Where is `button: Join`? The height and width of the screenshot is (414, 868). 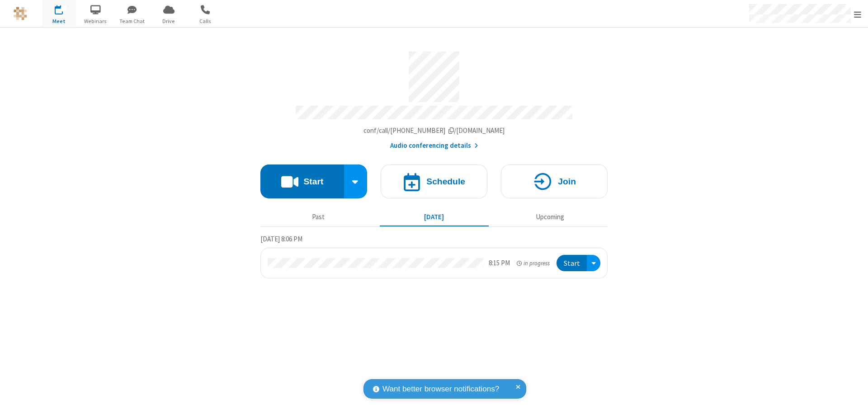
button: Join is located at coordinates (554, 181).